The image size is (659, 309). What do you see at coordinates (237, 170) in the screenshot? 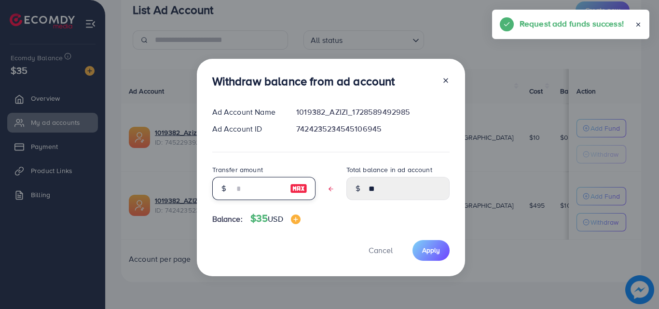
I see `label: Transfer amount` at bounding box center [237, 170].